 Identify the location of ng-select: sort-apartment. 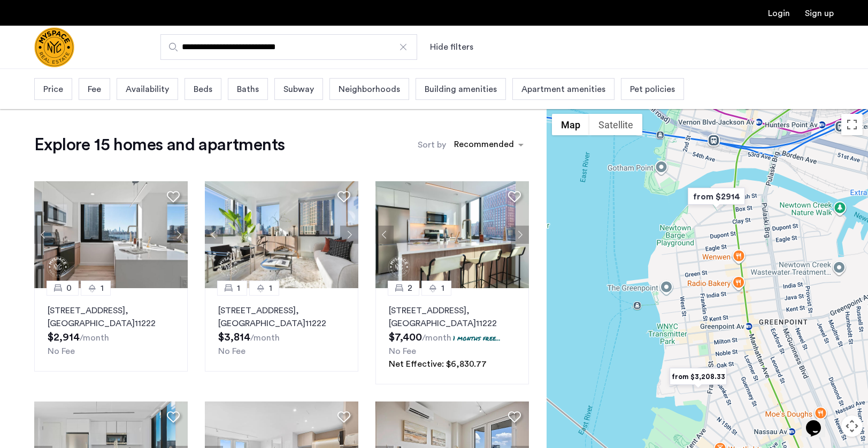
(488, 145).